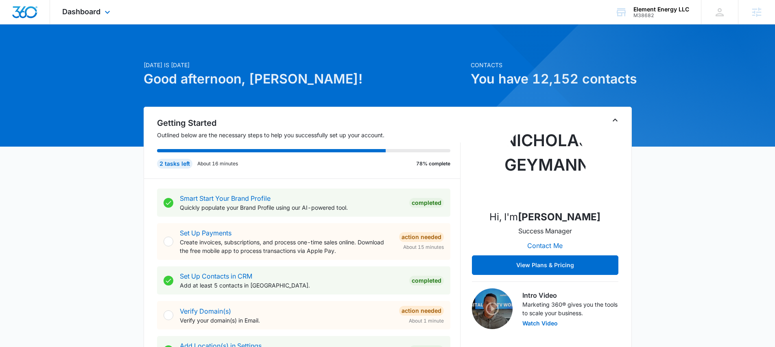 The height and width of the screenshot is (347, 775). What do you see at coordinates (291, 207) in the screenshot?
I see `p: Quickly populate your Brand Profile using our AI-powered tool.` at bounding box center [291, 207].